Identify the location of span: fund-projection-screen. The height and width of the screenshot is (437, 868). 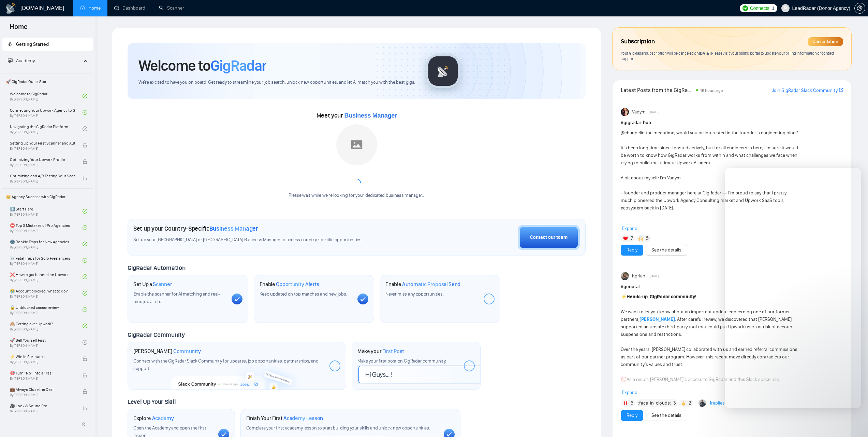
(10, 60).